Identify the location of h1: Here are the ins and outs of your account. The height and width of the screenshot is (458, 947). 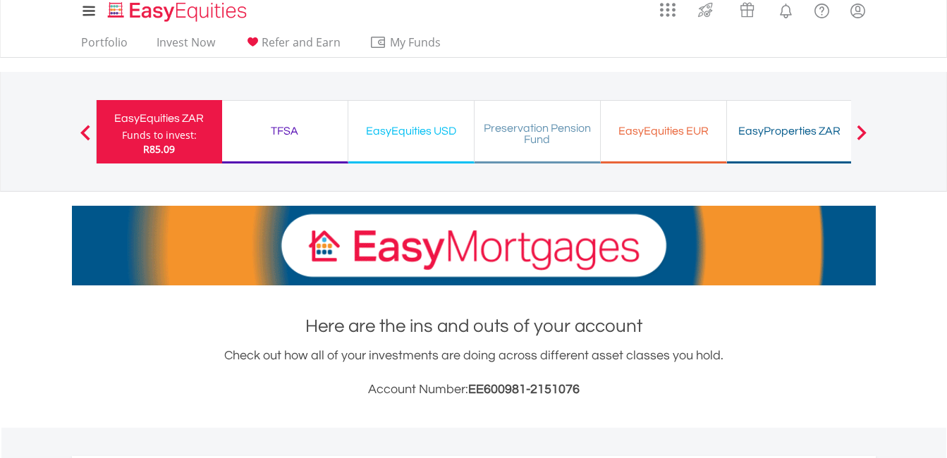
(474, 326).